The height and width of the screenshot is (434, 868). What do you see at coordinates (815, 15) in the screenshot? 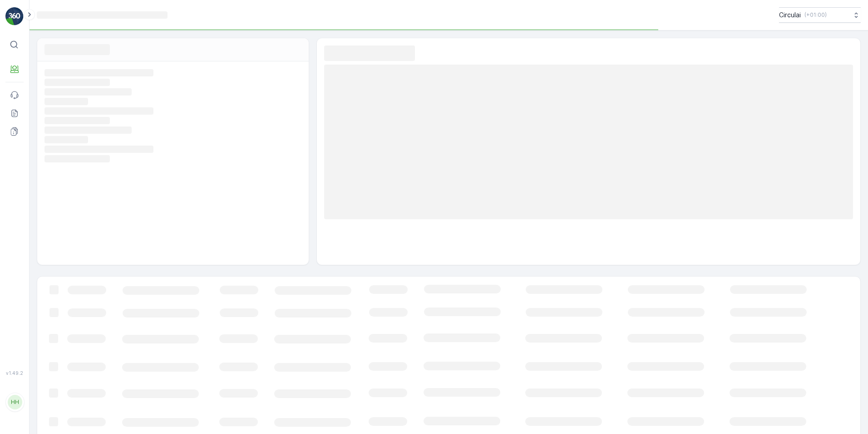
I see `p: ( +01:00 )` at bounding box center [815, 15].